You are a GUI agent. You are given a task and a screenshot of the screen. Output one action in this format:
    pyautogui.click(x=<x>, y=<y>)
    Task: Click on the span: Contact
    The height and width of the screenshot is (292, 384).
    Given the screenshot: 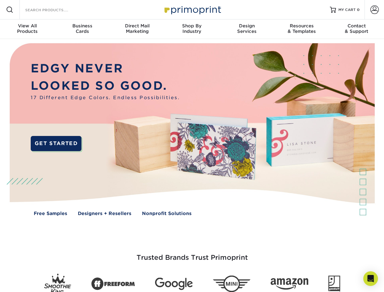 What is the action you would take?
    pyautogui.click(x=356, y=26)
    